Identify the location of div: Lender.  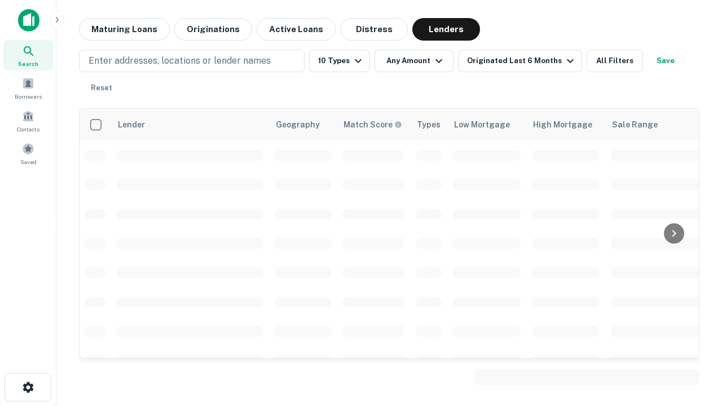
(132, 125).